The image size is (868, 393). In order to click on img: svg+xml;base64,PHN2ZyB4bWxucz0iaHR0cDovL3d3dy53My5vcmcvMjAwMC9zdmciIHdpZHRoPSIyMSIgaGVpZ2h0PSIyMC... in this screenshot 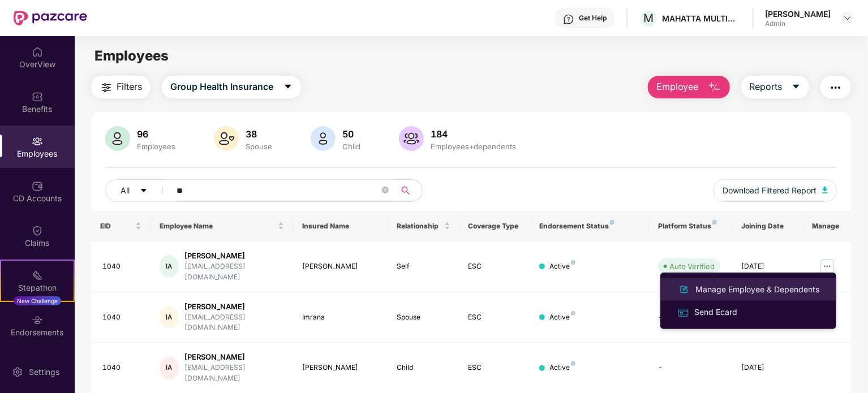, I will do `click(37, 276)`.